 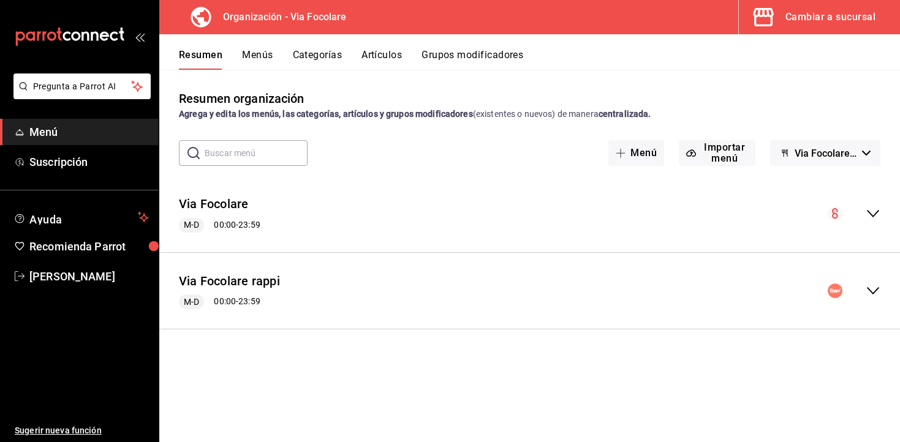 I want to click on button: Via Focolare - Borrador, so click(x=825, y=153).